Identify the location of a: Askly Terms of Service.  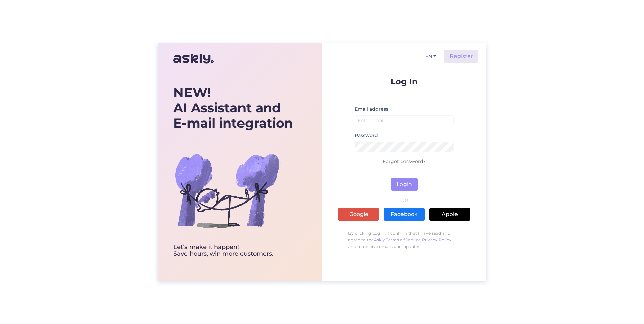
(397, 240).